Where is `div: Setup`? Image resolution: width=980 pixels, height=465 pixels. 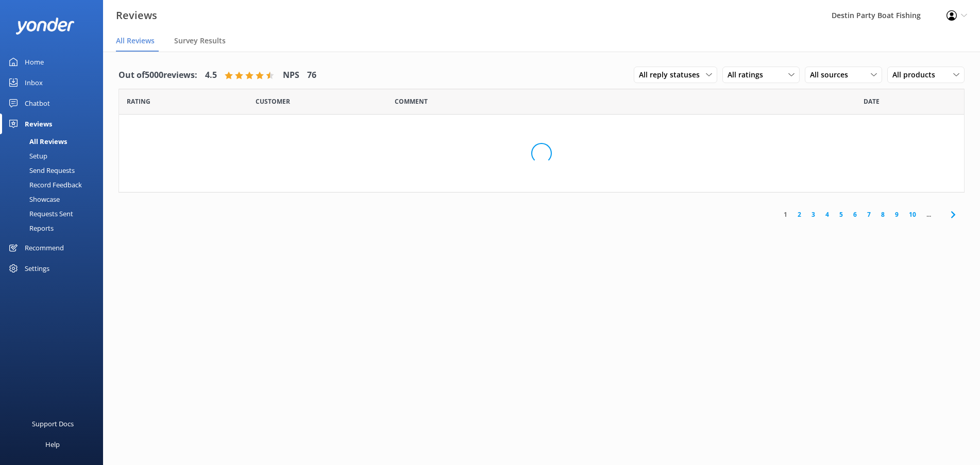 div: Setup is located at coordinates (26, 156).